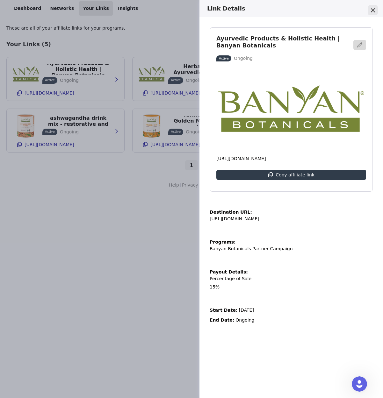 The height and width of the screenshot is (398, 383). What do you see at coordinates (251, 249) in the screenshot?
I see `p: Banyan Botanicals Partner Campaign` at bounding box center [251, 249].